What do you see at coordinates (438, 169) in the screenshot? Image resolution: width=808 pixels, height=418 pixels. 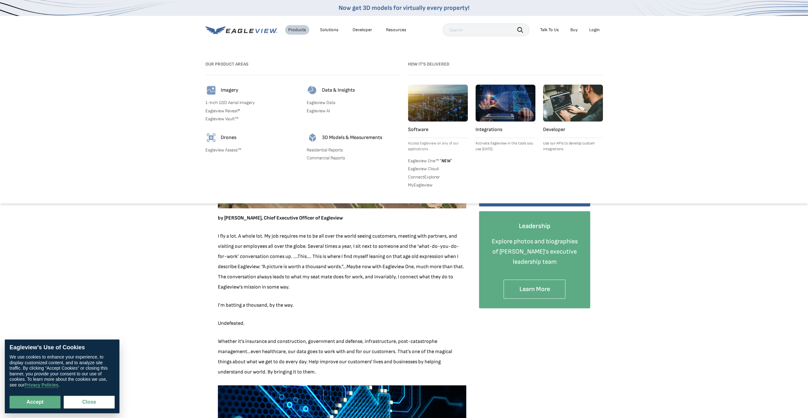 I see `a: Eagleview Cloud` at bounding box center [438, 169].